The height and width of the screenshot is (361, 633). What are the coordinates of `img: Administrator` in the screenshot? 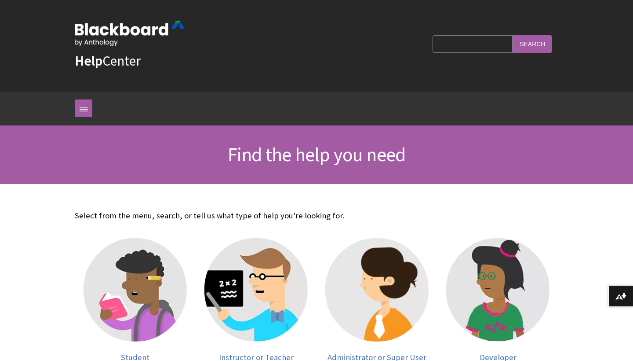 It's located at (377, 289).